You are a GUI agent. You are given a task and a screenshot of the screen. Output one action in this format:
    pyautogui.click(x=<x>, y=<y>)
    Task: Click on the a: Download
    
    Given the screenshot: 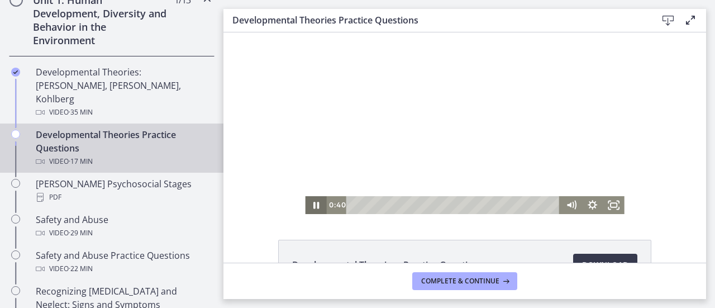 What is the action you would take?
    pyautogui.click(x=605, y=265)
    